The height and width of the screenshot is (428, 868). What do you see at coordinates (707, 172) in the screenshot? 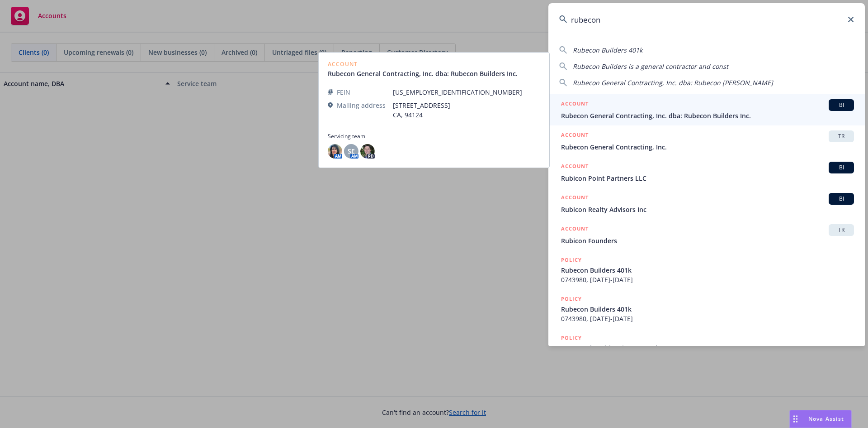
I see `a: ACCOUNTBIRubicon Point Partners LLC` at bounding box center [707, 172].